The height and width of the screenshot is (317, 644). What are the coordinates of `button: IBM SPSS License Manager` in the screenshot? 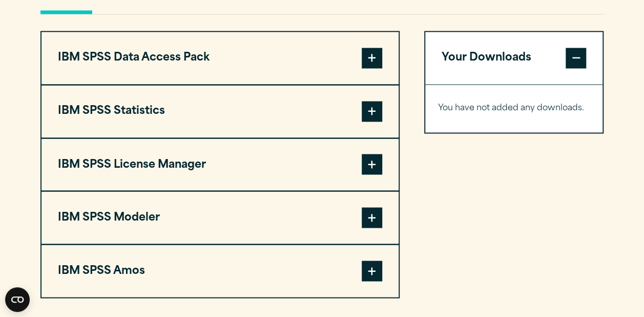 It's located at (220, 165).